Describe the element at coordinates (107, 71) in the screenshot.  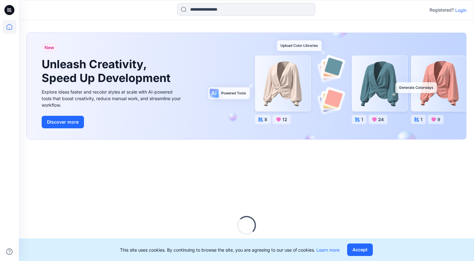
I see `h1: Unleash Creativity, Speed Up Development` at that location.